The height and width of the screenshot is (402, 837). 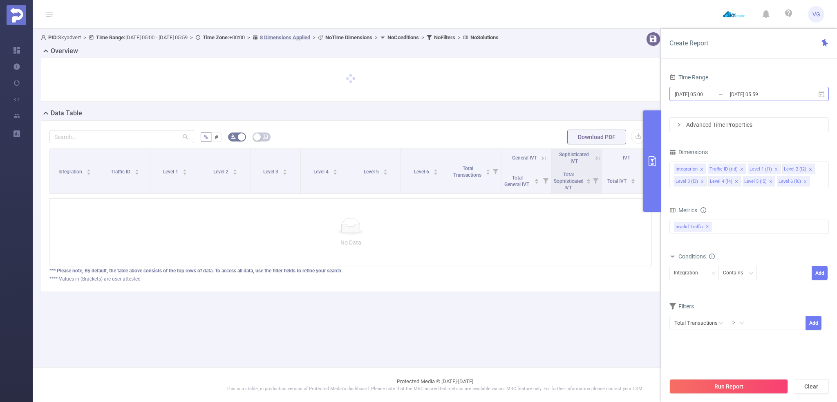 What do you see at coordinates (16, 15) in the screenshot?
I see `img: Protected Media` at bounding box center [16, 15].